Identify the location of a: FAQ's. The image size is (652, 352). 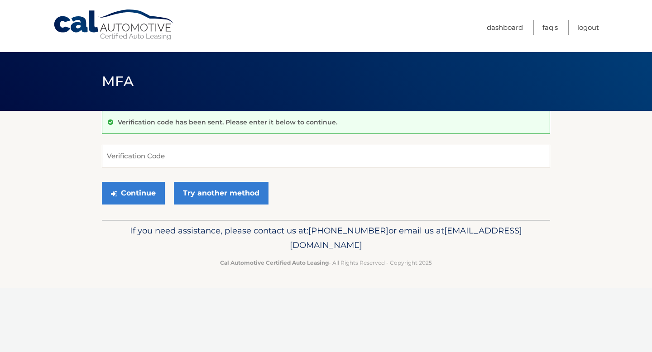
(550, 27).